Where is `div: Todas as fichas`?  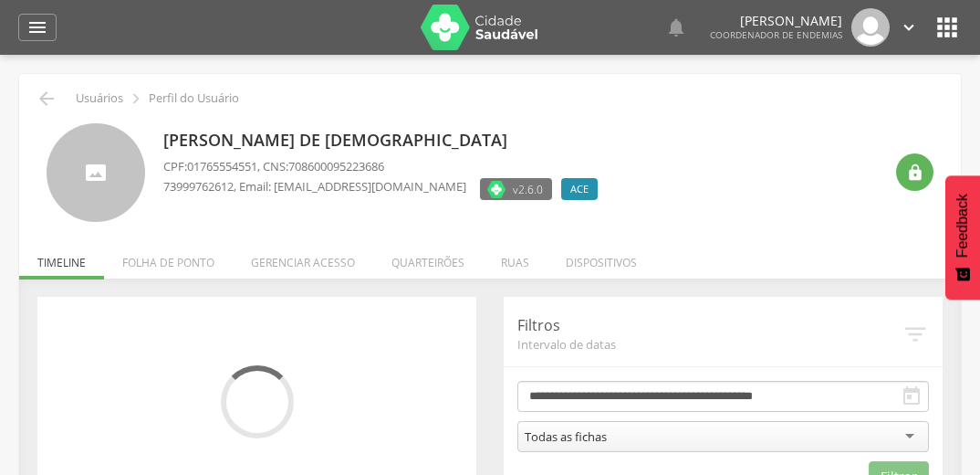 div: Todas as fichas is located at coordinates (566, 437).